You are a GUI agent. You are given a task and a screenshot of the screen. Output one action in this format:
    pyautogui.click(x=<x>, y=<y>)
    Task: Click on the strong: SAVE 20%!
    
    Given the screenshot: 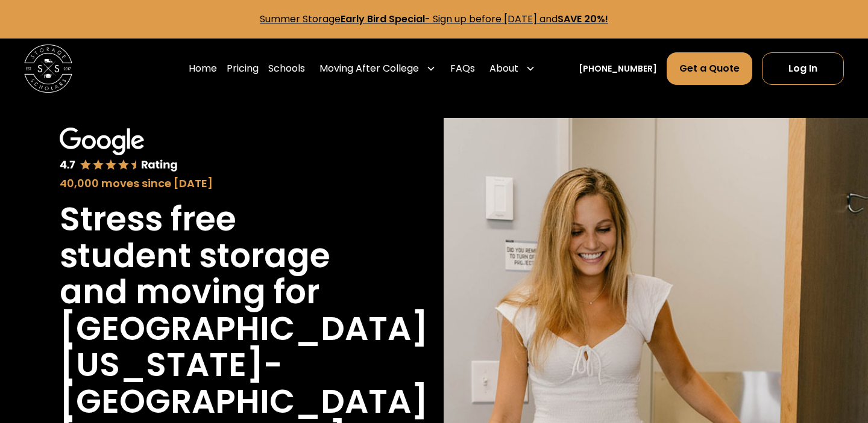 What is the action you would take?
    pyautogui.click(x=582, y=19)
    